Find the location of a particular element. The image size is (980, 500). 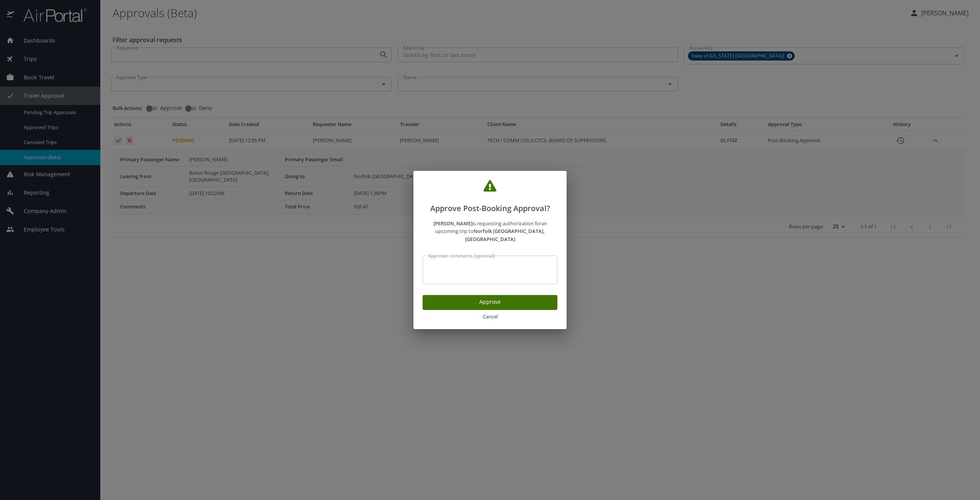

p: is requesting authorization for an upcoming trip to is located at coordinates (490, 232).